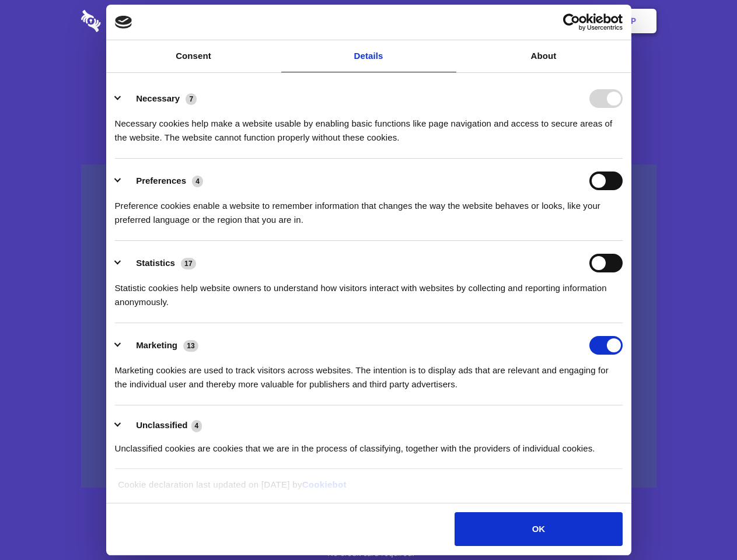 The width and height of the screenshot is (737, 560). What do you see at coordinates (158, 98) in the screenshot?
I see `label: Necessary` at bounding box center [158, 98].